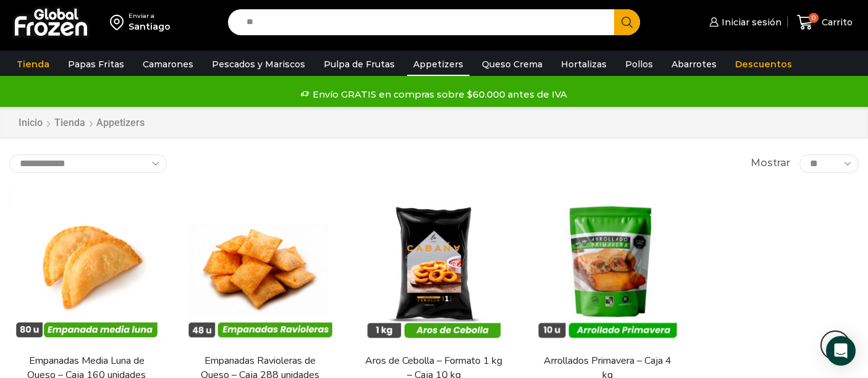 The image size is (868, 378). I want to click on a: Descuentos, so click(764, 65).